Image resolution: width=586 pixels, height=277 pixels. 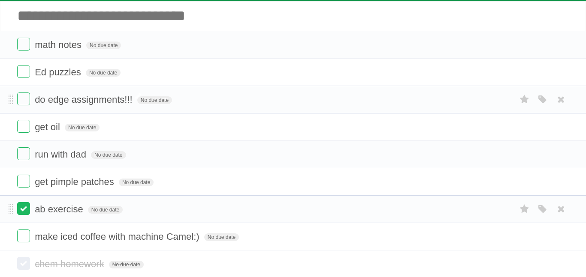 I want to click on span: ab exercise, so click(x=60, y=209).